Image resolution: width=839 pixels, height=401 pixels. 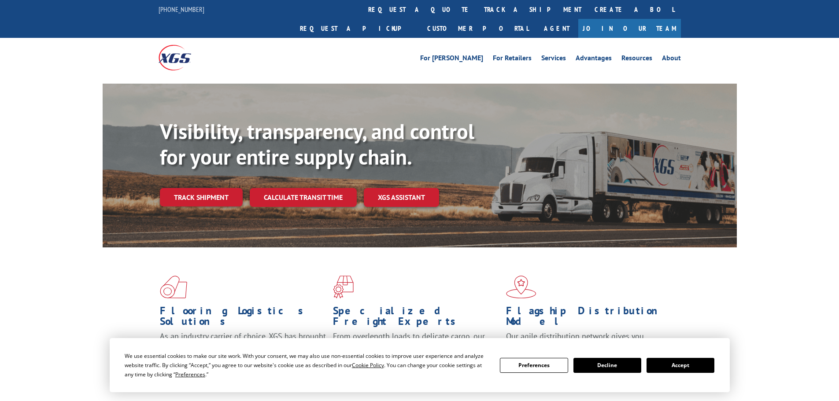 What do you see at coordinates (587, 342) in the screenshot?
I see `span: Our agile distribution network gives you nationwide inventory management on demand.` at bounding box center [587, 342].